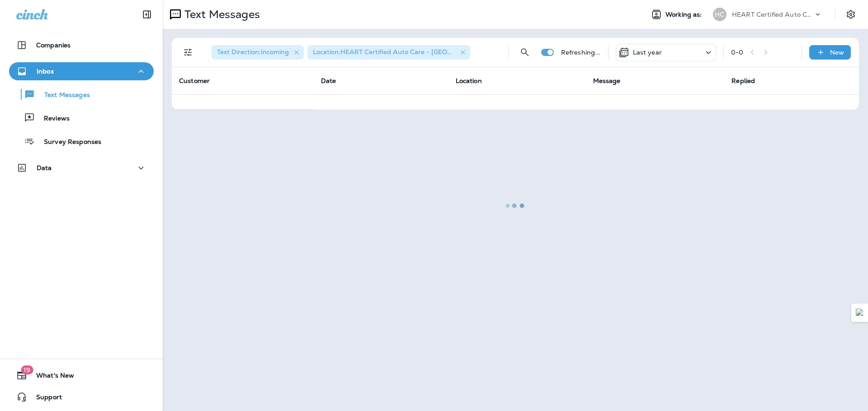 The height and width of the screenshot is (411, 868). Describe the element at coordinates (147, 15) in the screenshot. I see `button: Collapse Sidebar` at that location.